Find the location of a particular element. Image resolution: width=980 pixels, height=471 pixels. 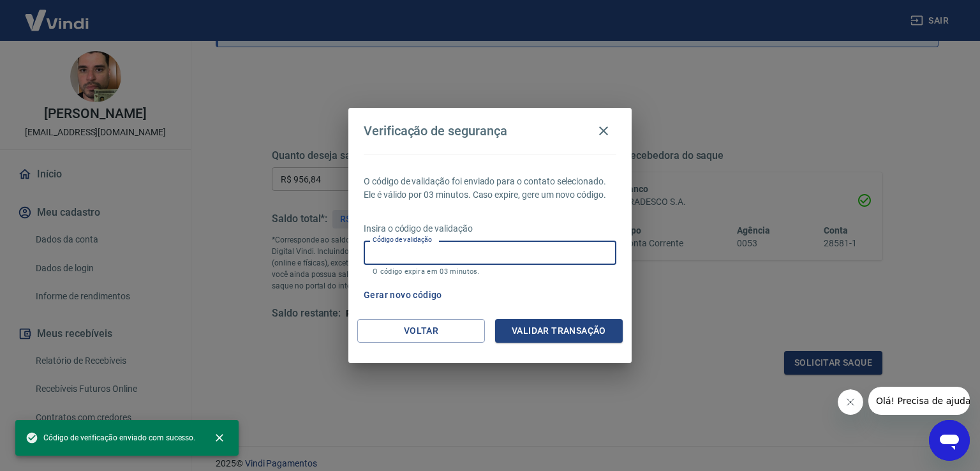

p: Insira o código de validação is located at coordinates (490, 228).